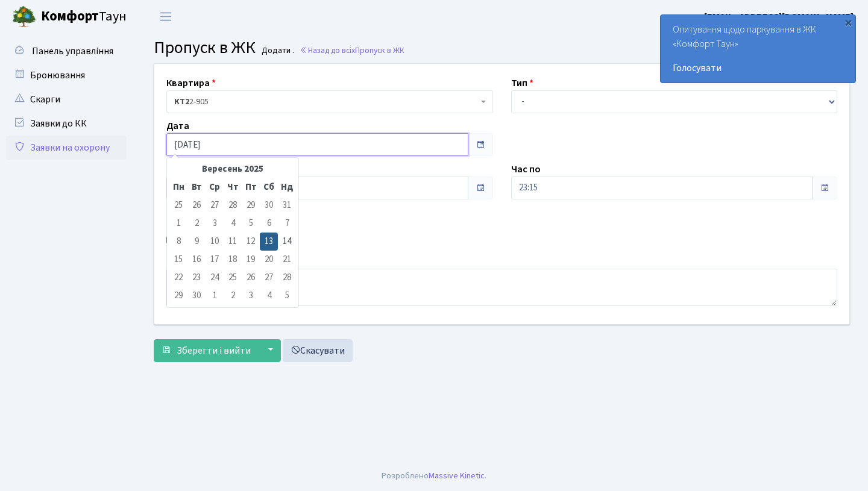  What do you see at coordinates (66, 123) in the screenshot?
I see `a: Заявки до КК` at bounding box center [66, 123].